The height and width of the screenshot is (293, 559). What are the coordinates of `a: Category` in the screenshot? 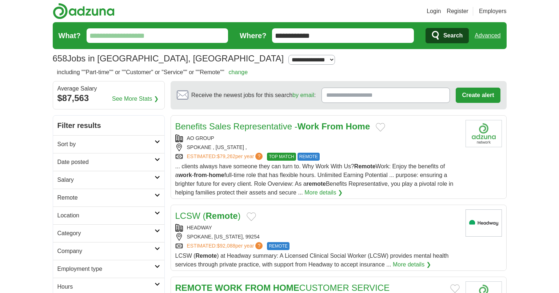 It's located at (109, 233).